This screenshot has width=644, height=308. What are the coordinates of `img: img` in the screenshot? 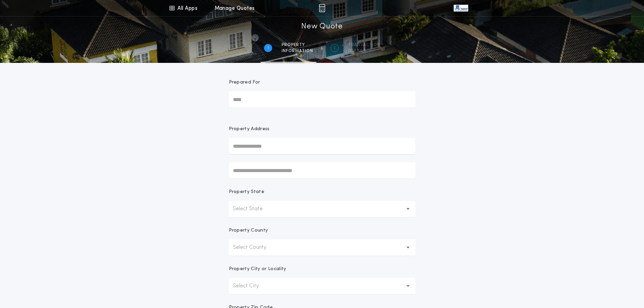 It's located at (322, 8).